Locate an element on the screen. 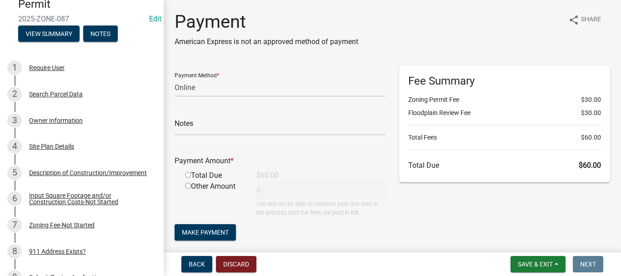  h6: Total Due is located at coordinates (505, 165).